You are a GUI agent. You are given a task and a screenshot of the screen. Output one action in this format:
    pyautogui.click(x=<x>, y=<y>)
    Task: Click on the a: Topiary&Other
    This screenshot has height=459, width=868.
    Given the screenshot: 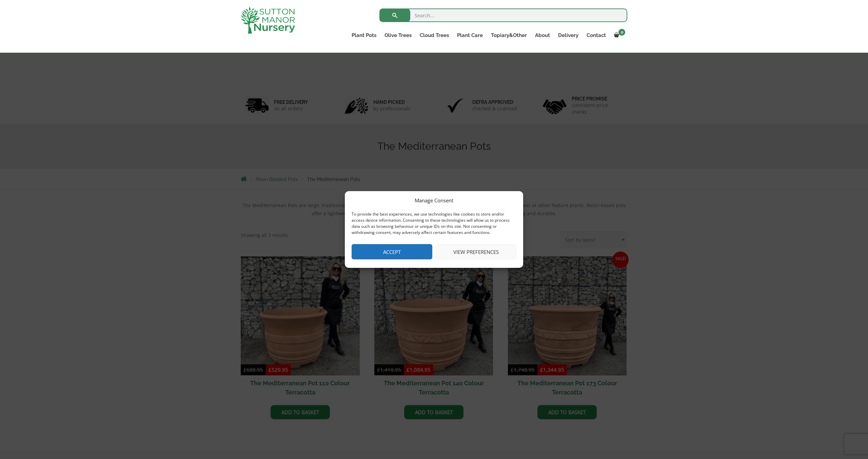 What is the action you would take?
    pyautogui.click(x=509, y=35)
    